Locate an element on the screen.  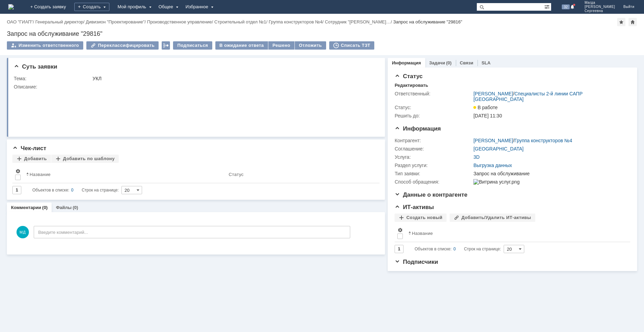
span: В работе is located at coordinates (485, 107).